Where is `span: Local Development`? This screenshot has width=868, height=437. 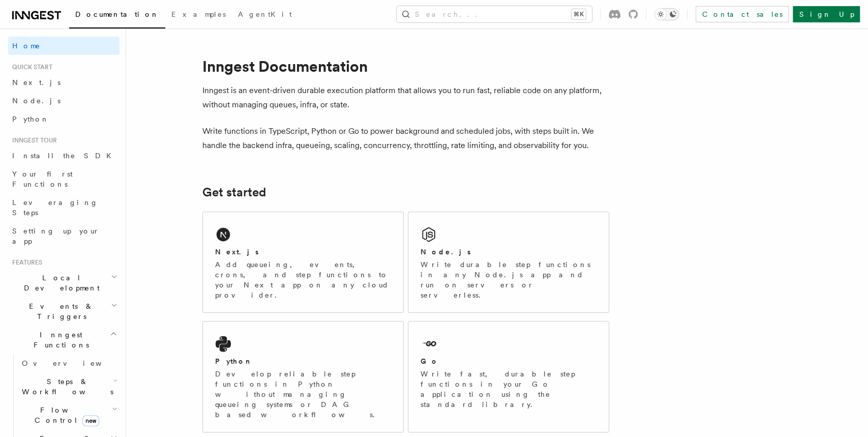
span: Local Development is located at coordinates (60, 283).